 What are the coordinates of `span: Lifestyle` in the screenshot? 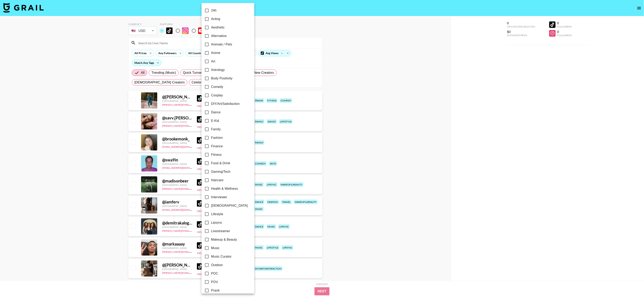 It's located at (217, 214).